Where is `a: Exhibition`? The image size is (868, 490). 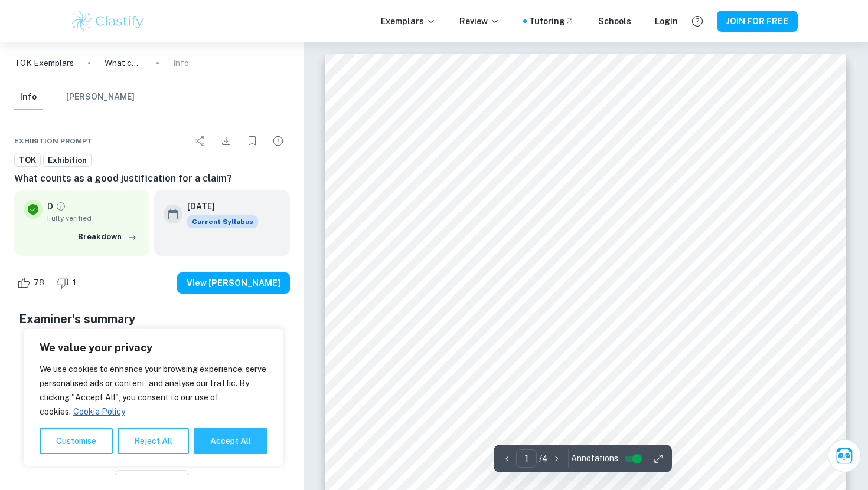 a: Exhibition is located at coordinates (68, 160).